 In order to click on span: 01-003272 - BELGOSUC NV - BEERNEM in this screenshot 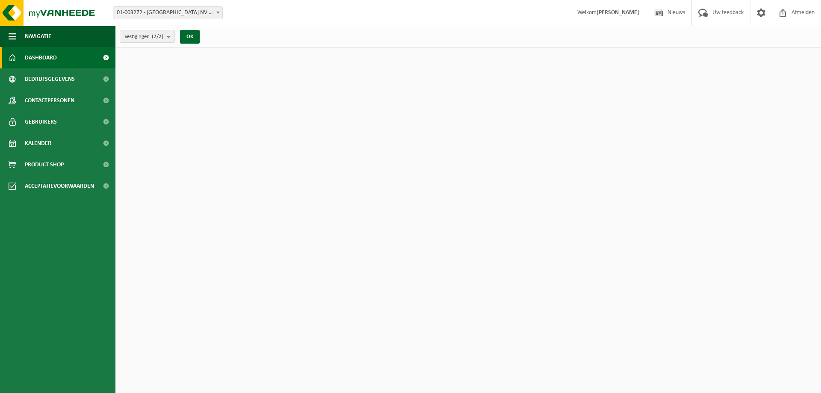, I will do `click(168, 13)`.